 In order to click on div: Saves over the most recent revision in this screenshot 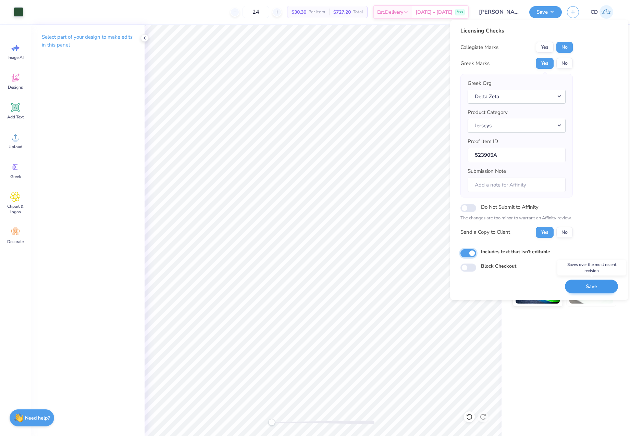, I will do `click(592, 268)`.